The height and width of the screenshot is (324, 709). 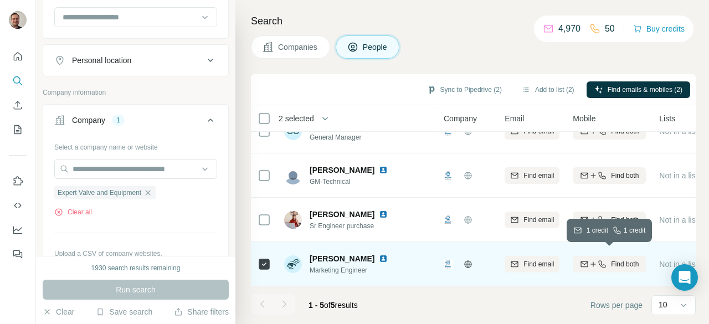 What do you see at coordinates (136, 145) in the screenshot?
I see `div: Select a company name or website` at bounding box center [136, 145].